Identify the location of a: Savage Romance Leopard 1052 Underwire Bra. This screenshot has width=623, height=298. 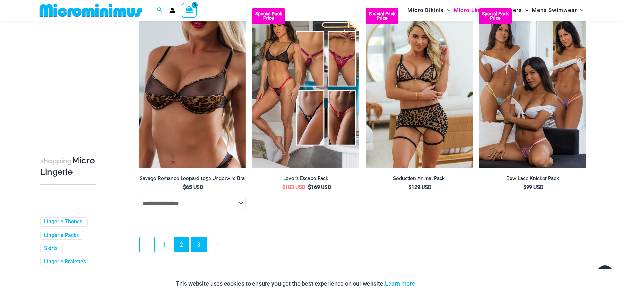
(192, 179).